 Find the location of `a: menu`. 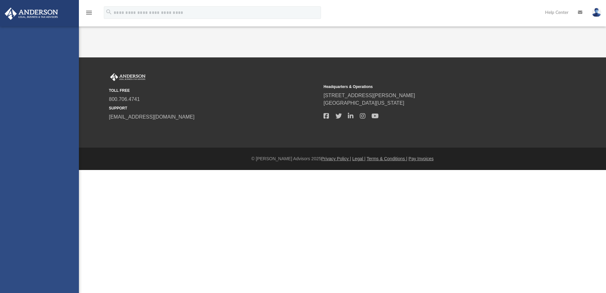

a: menu is located at coordinates (89, 14).